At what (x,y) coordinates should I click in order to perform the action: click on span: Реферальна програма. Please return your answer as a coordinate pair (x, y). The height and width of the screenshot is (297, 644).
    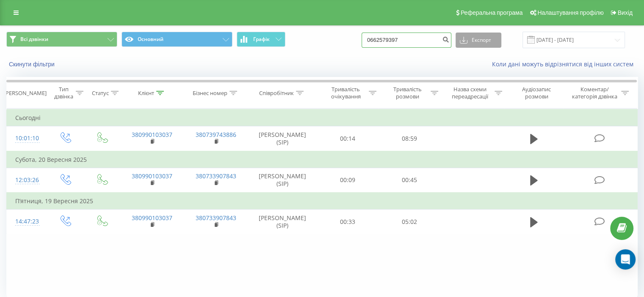
    Looking at the image, I should click on (491, 13).